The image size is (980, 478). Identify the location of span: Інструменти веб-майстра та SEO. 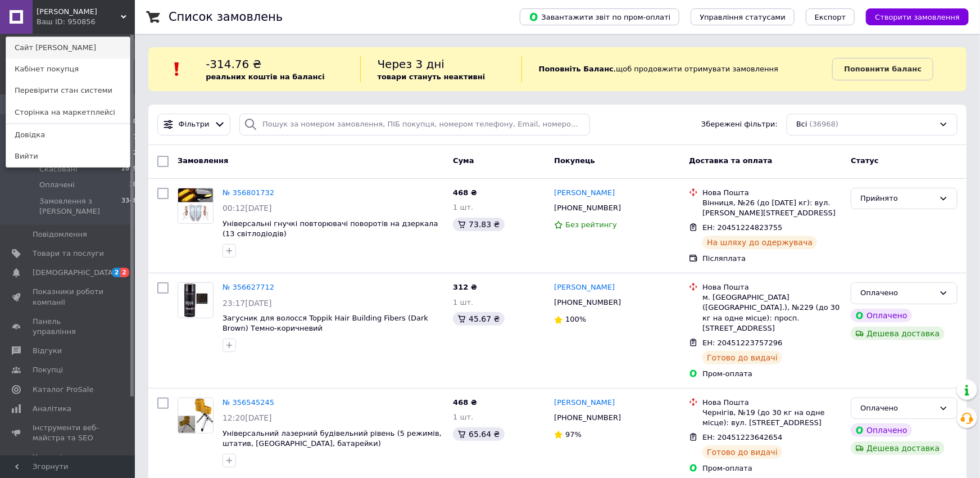
(68, 433).